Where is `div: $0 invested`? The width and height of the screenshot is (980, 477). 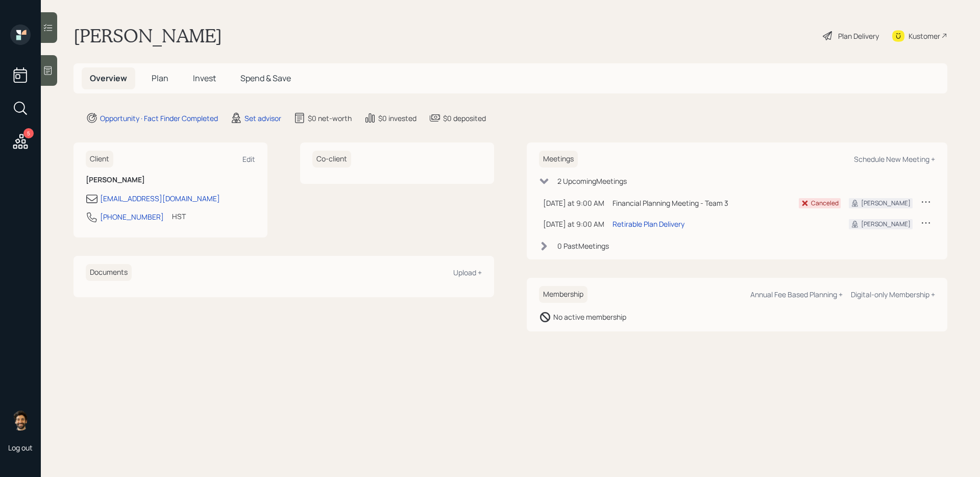 div: $0 invested is located at coordinates (397, 118).